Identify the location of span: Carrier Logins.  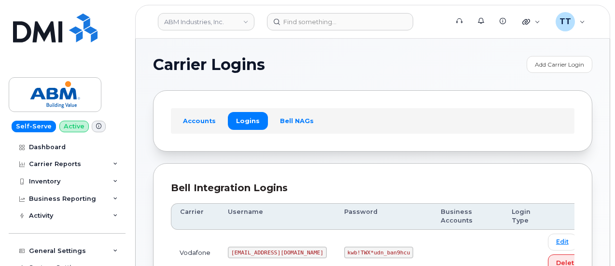
(209, 65).